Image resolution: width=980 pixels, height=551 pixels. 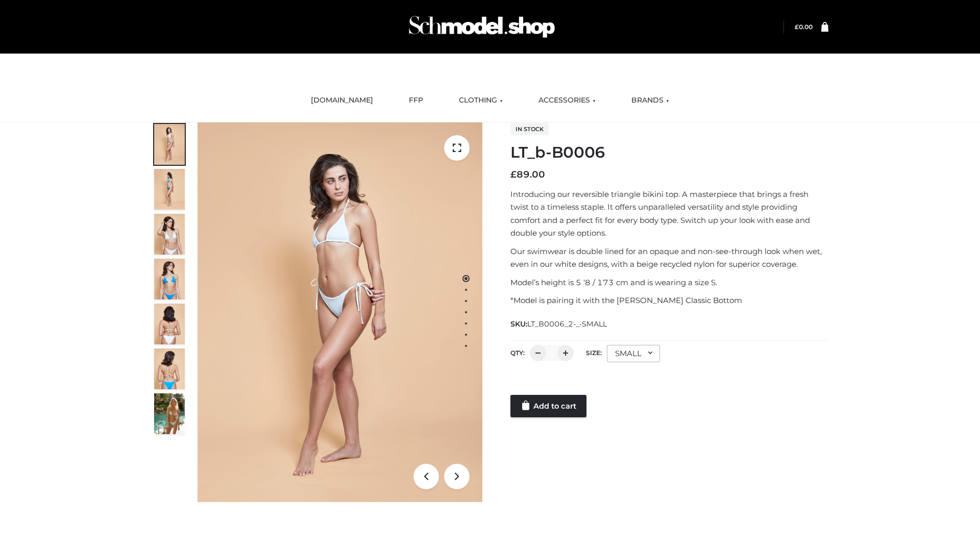 I want to click on p: Model’s height is 5 ‘8 / 173 cm and is wearing a size S., so click(x=669, y=283).